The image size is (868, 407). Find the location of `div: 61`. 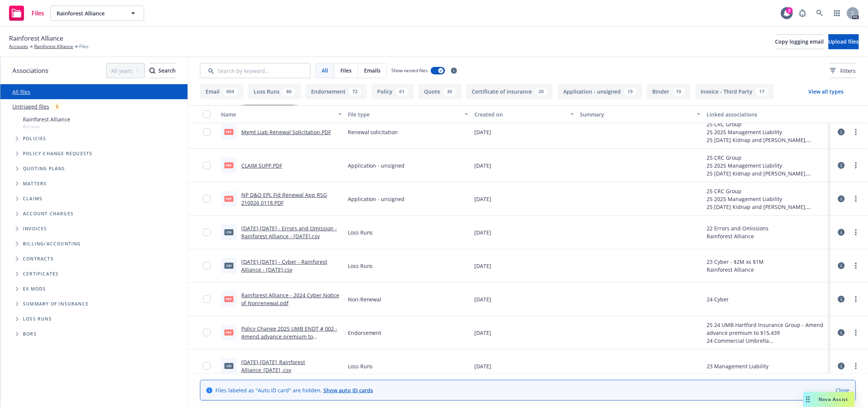

div: 61 is located at coordinates (402, 92).